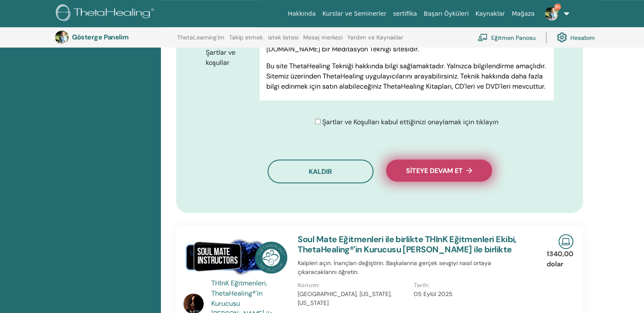 The width and height of the screenshot is (644, 313). I want to click on font: Gösterge Panelim, so click(100, 37).